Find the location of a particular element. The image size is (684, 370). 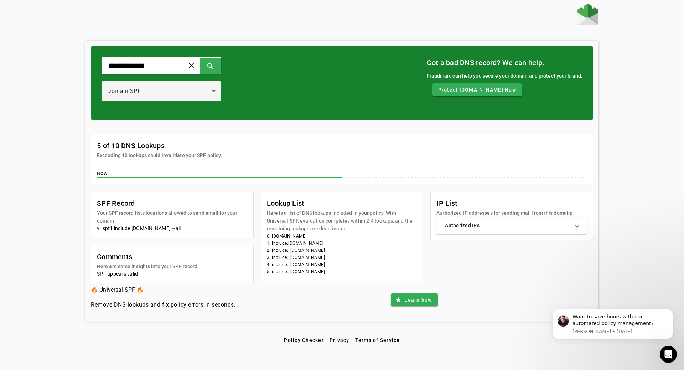

span: Learn how is located at coordinates (418, 300).